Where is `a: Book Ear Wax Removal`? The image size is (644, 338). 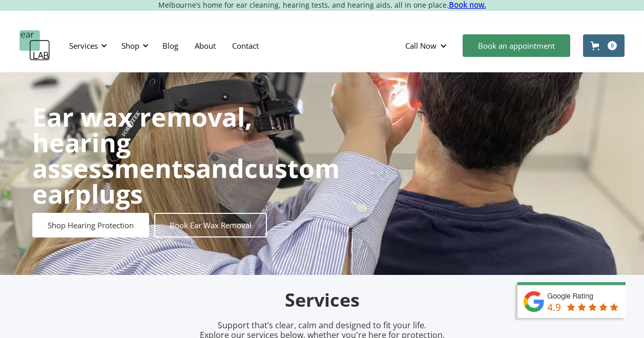 a: Book Ear Wax Removal is located at coordinates (211, 225).